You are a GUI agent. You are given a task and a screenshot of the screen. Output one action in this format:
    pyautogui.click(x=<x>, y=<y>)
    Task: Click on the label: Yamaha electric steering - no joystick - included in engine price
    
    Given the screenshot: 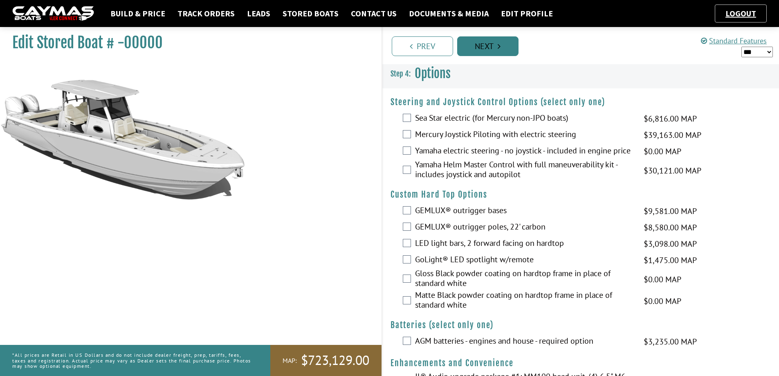 What is the action you would take?
    pyautogui.click(x=524, y=151)
    